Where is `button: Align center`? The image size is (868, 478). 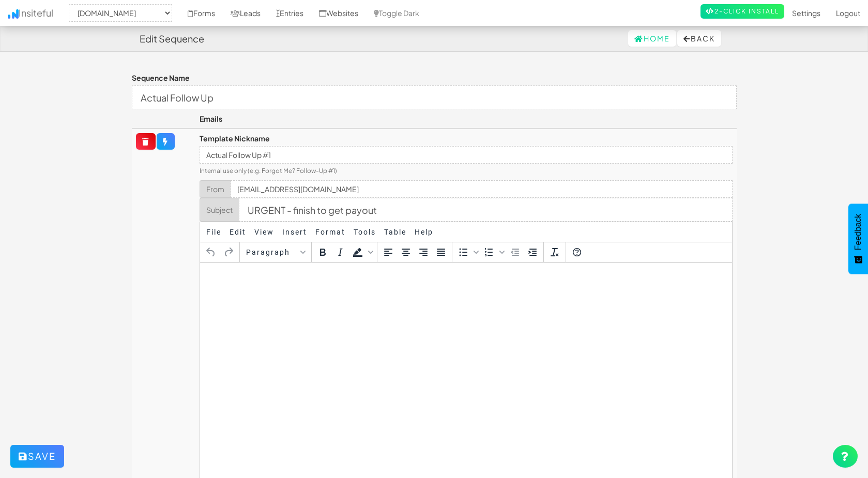
button: Align center is located at coordinates (406, 252).